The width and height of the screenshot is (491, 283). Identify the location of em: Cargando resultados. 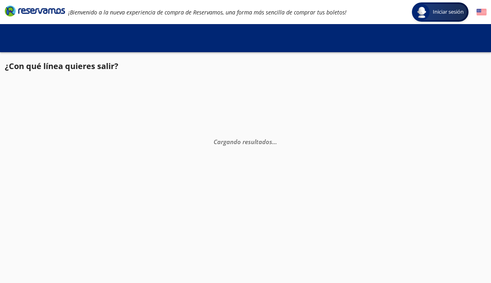
(245, 141).